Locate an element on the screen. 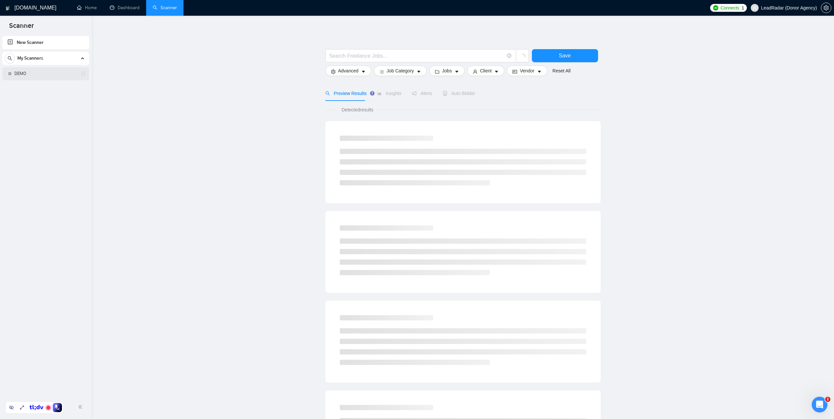  span: info-circle is located at coordinates (509, 56).